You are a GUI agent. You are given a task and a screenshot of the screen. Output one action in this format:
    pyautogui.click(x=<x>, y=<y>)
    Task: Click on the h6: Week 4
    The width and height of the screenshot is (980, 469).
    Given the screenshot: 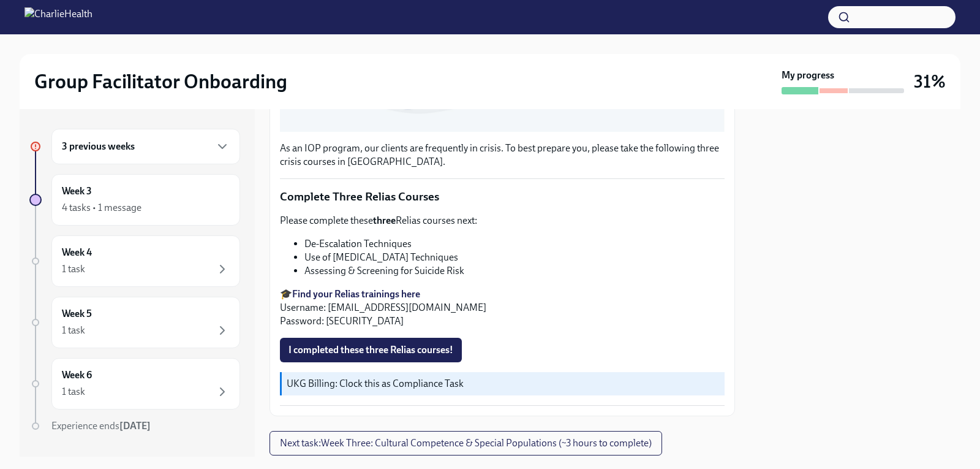 What is the action you would take?
    pyautogui.click(x=77, y=253)
    